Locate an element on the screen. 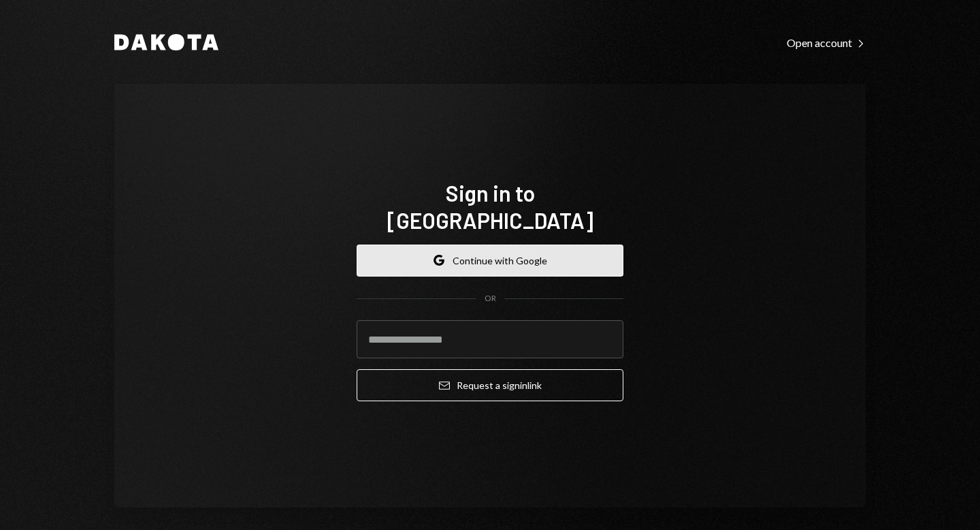  div: OR is located at coordinates (490, 298).